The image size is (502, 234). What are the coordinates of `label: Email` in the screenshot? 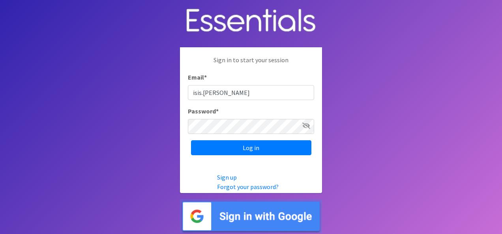 It's located at (197, 77).